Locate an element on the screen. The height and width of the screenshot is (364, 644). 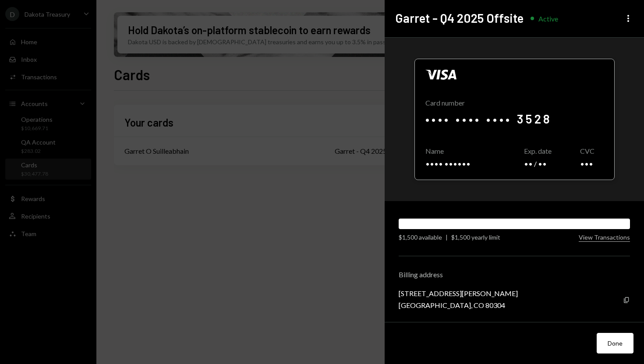
div: $1,500 yearly limit is located at coordinates (476, 237).